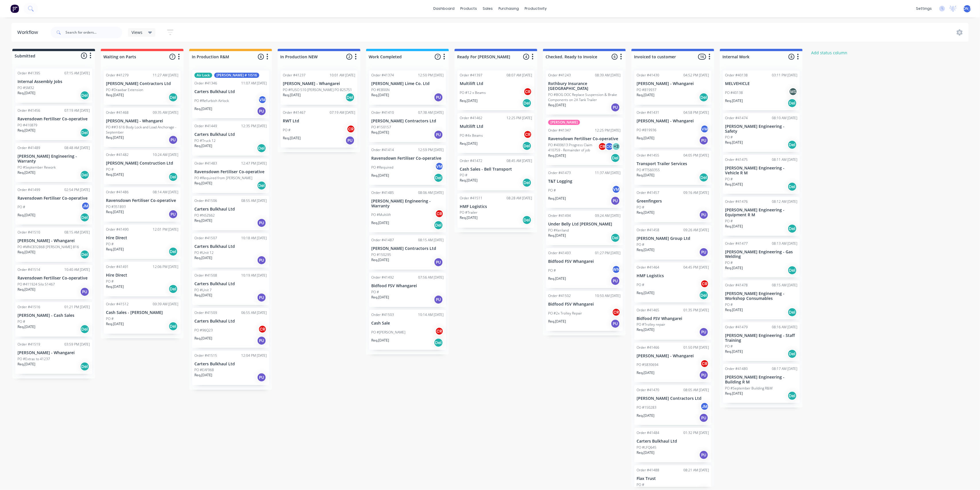  What do you see at coordinates (793, 92) in the screenshot?
I see `div: MS` at bounding box center [793, 92].